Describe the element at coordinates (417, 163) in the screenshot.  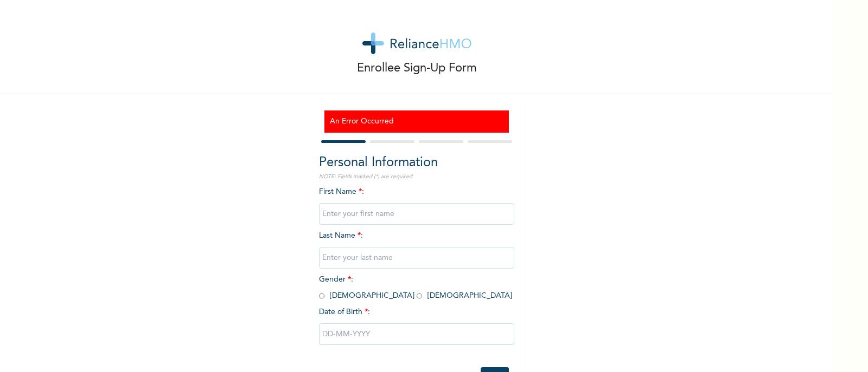
I see `h2: Personal Information` at that location.